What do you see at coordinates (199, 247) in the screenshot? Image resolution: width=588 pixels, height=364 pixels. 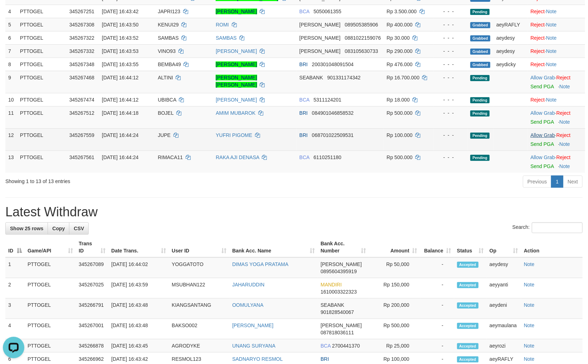 I see `th: User ID: activate to sort column ascending` at bounding box center [199, 247].